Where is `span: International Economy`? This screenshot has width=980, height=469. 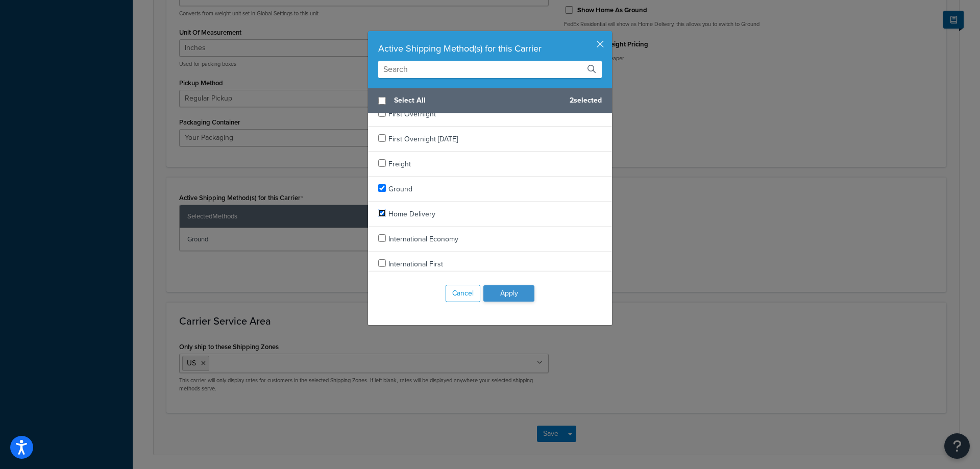
span: International Economy is located at coordinates (423, 239).